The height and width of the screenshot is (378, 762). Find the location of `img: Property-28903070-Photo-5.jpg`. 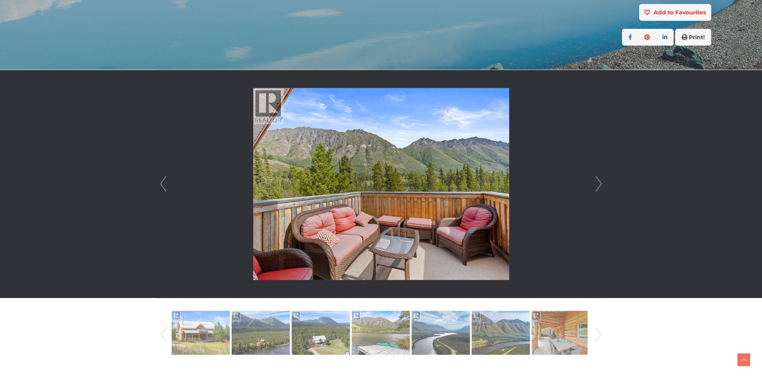

img: Property-28903070-Photo-5.jpg is located at coordinates (441, 333).